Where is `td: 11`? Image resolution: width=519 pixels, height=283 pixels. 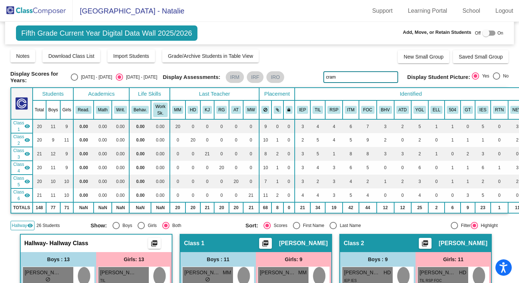 td: 11 is located at coordinates (53, 167).